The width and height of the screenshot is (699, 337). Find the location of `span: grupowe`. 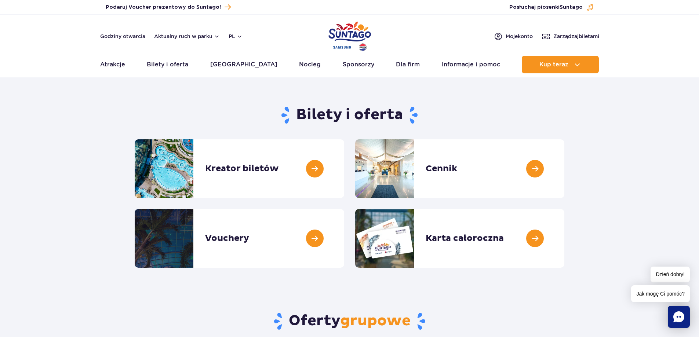

span: grupowe is located at coordinates (375, 321).